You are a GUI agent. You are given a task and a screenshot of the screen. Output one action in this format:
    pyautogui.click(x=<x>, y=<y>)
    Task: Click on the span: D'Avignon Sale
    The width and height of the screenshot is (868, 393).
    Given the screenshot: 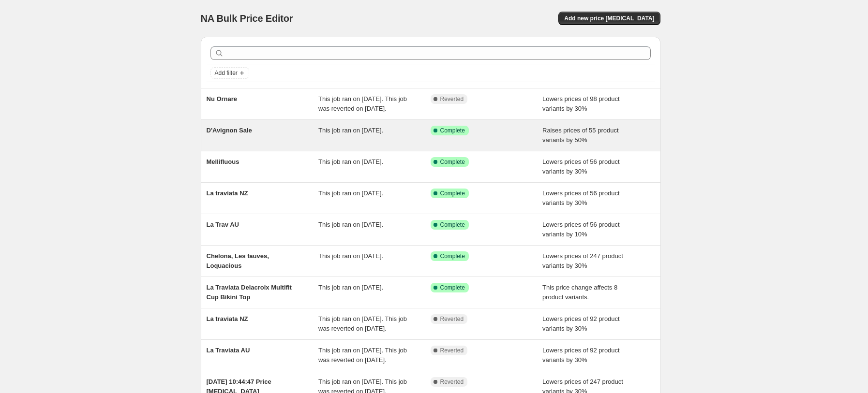 What is the action you would take?
    pyautogui.click(x=229, y=130)
    